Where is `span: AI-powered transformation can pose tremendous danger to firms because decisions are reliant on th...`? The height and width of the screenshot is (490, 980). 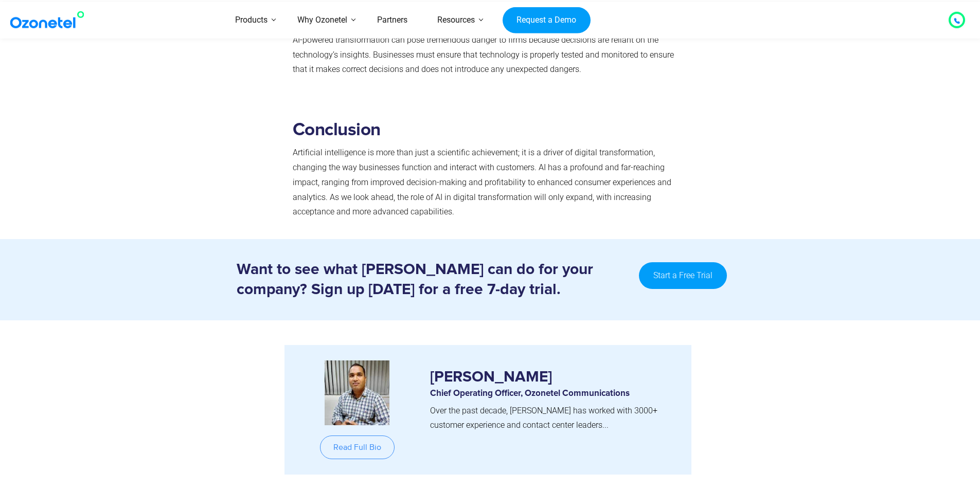
span: AI-powered transformation can pose tremendous danger to firms because decisions are reliant on th... is located at coordinates (483, 54).